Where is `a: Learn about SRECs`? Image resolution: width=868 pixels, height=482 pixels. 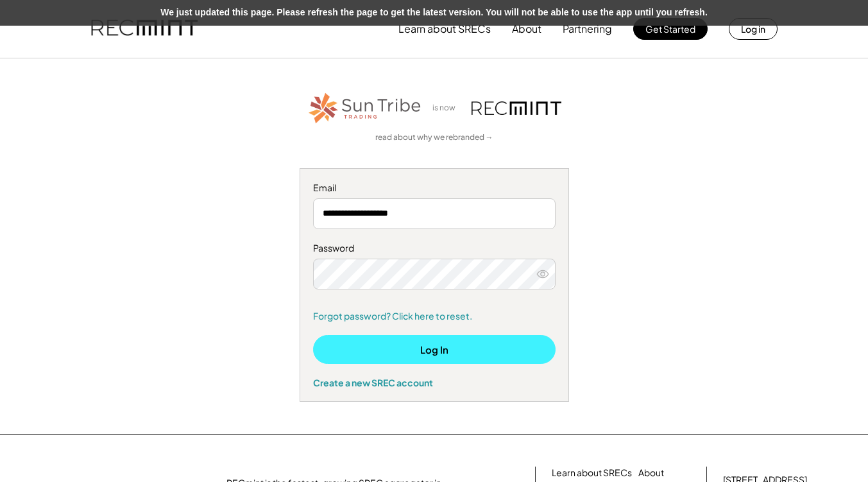 a: Learn about SRECs is located at coordinates (592, 473).